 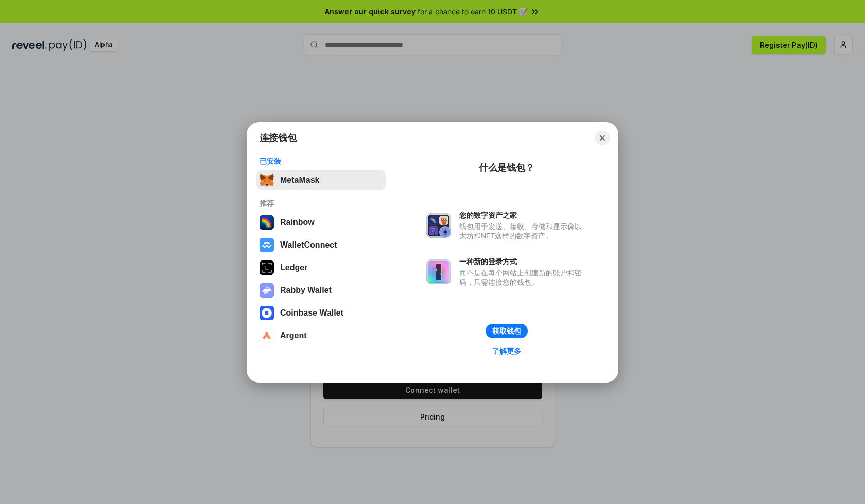 I want to click on div: 推荐, so click(x=321, y=203).